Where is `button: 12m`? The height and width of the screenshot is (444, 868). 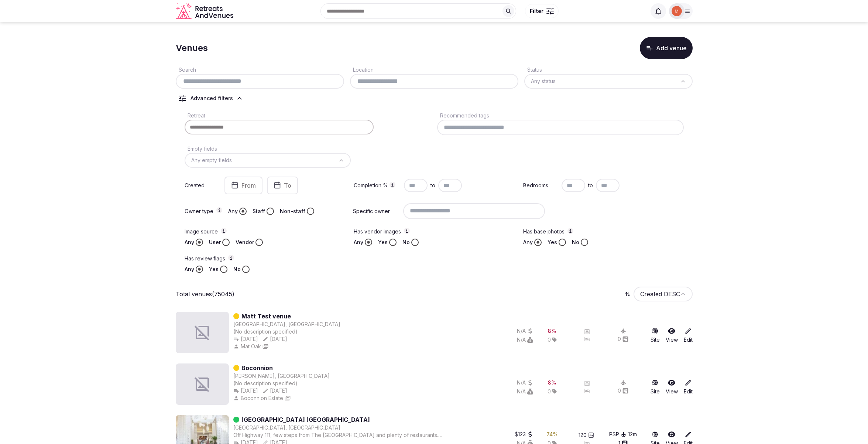
button: 12m is located at coordinates (633, 435).